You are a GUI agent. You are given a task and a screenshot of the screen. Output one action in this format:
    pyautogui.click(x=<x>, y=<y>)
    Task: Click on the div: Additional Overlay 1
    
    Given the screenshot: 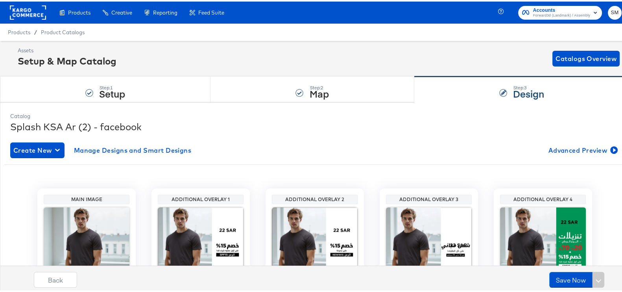 What is the action you would take?
    pyautogui.click(x=200, y=198)
    